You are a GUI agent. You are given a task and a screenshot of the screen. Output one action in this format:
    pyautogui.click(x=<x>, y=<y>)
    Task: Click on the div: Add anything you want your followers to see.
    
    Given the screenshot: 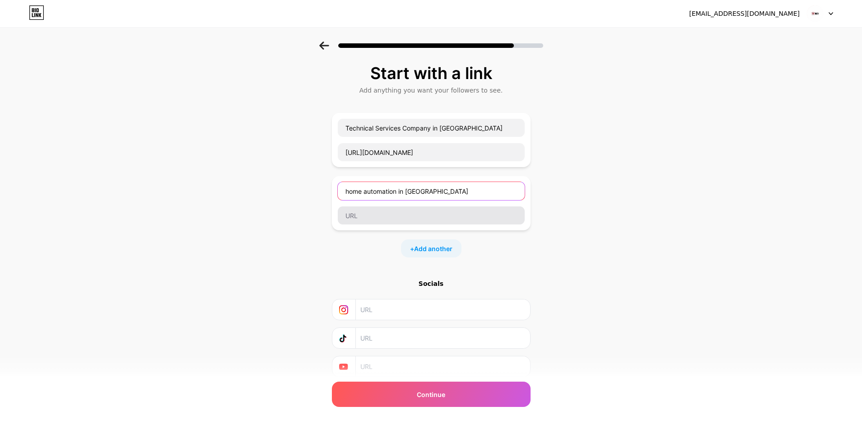 What is the action you would take?
    pyautogui.click(x=431, y=90)
    